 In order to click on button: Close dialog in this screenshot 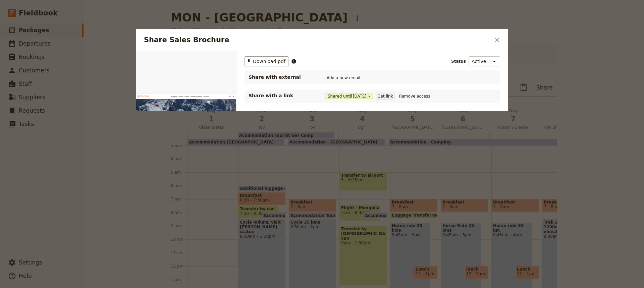, I will do `click(497, 40)`.